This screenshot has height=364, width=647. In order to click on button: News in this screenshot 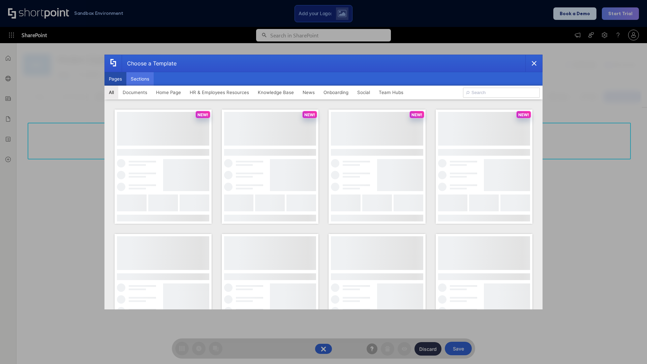, I will do `click(309, 92)`.